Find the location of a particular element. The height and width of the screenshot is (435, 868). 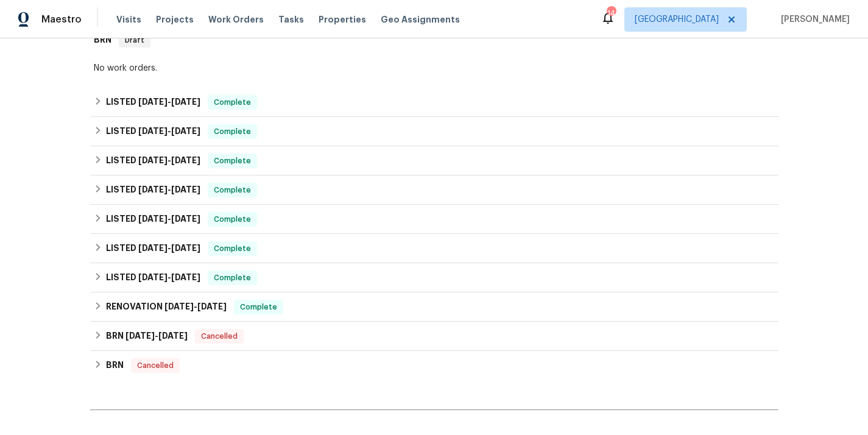

div: No work orders. is located at coordinates (435, 68).